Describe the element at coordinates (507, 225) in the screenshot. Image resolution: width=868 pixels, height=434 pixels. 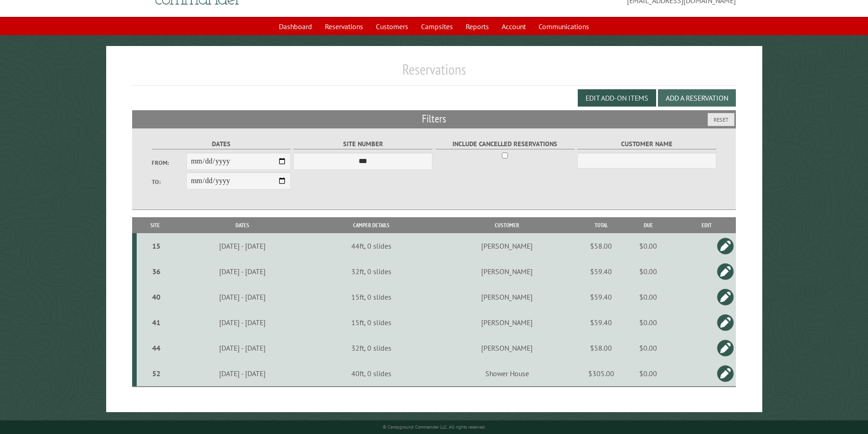
I see `th: Customer` at that location.